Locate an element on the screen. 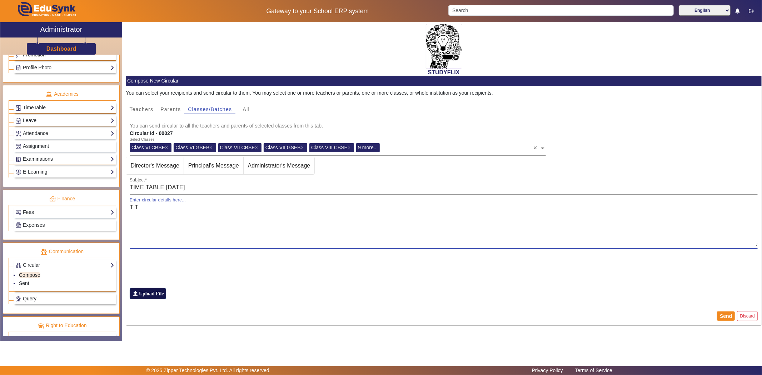 This screenshot has width=762, height=375. img: academic.png is located at coordinates (49, 94).